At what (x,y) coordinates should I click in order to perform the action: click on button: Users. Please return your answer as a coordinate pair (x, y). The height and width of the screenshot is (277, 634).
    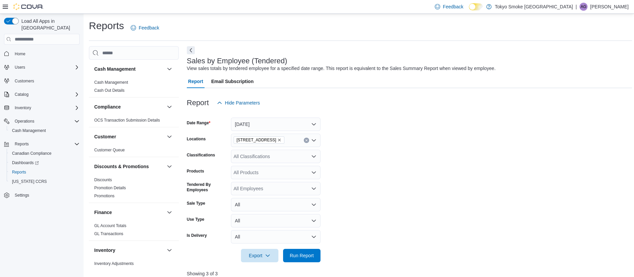
    Looking at the image, I should click on (42, 67).